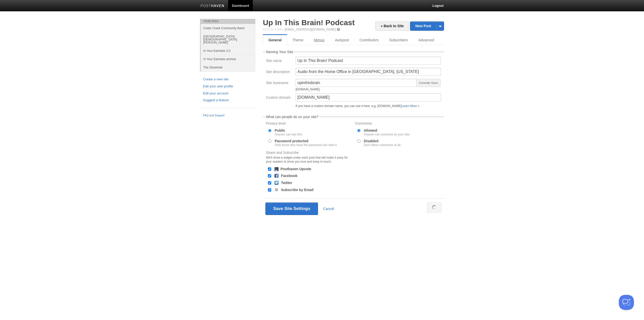 The height and width of the screenshot is (320, 644). What do you see at coordinates (228, 51) in the screenshot?
I see `a: In Your Earholes 2.0` at bounding box center [228, 51].